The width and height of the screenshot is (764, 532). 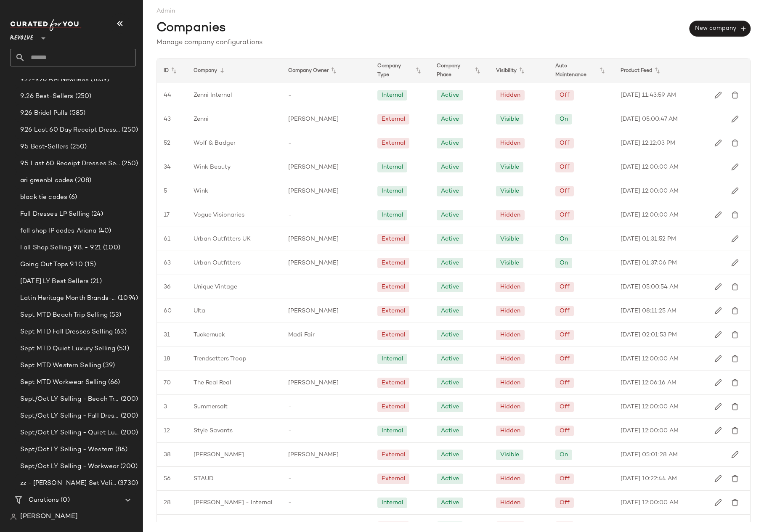 I want to click on span: 9.26 Bridal Pulls, so click(x=44, y=113).